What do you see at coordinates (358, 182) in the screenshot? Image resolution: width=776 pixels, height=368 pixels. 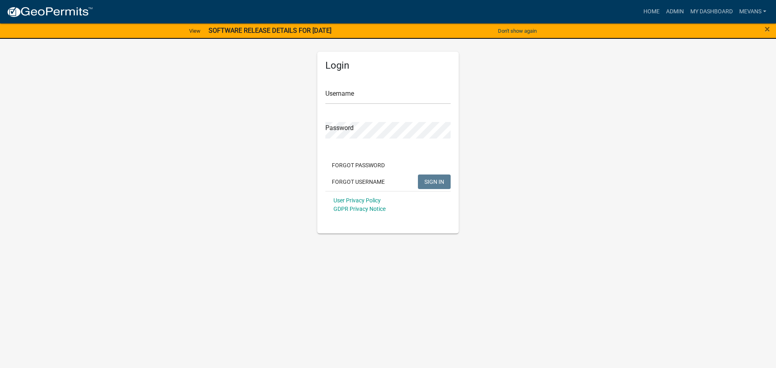 I see `button: Forgot Username` at bounding box center [358, 182].